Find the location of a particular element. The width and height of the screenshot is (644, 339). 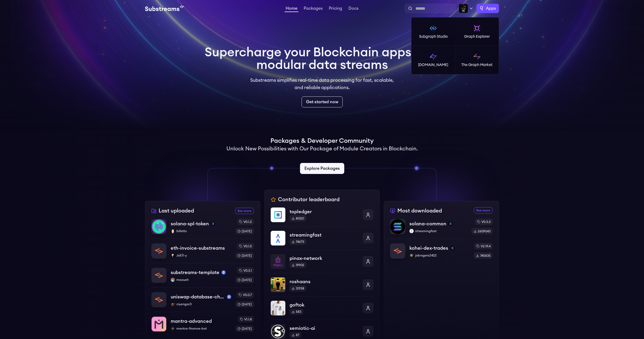

a: topledgertopledger80321 is located at coordinates (322, 217).